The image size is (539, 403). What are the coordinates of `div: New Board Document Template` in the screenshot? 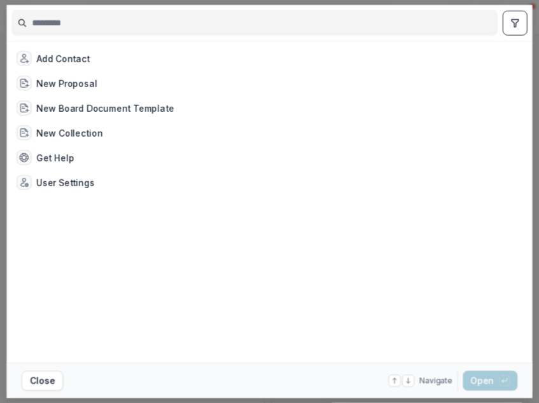 It's located at (105, 108).